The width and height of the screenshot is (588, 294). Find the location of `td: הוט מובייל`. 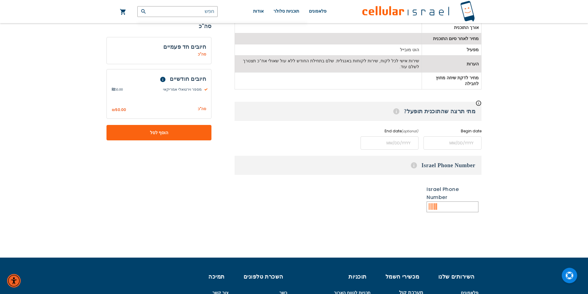

td: הוט מובייל is located at coordinates (328, 50).